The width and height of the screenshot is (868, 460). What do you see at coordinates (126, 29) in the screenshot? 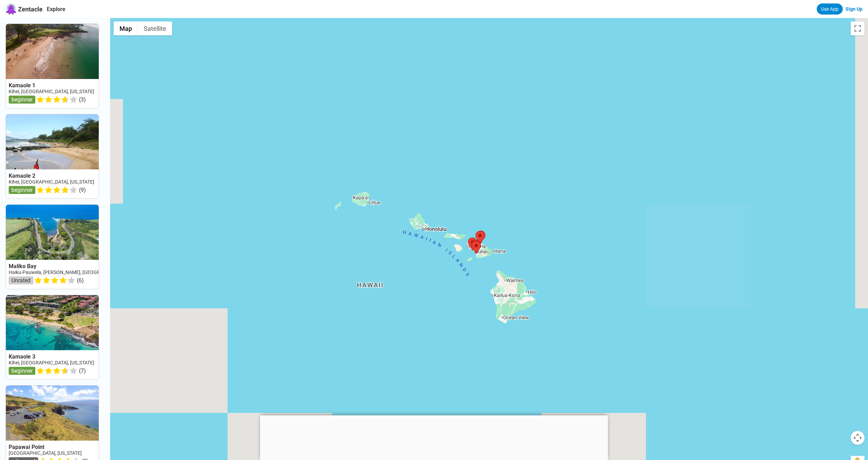
I see `button: Show street map` at bounding box center [126, 29].